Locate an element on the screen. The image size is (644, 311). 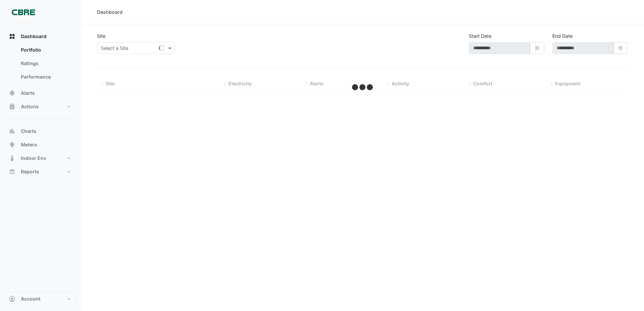
a: Ratings is located at coordinates (46, 64).